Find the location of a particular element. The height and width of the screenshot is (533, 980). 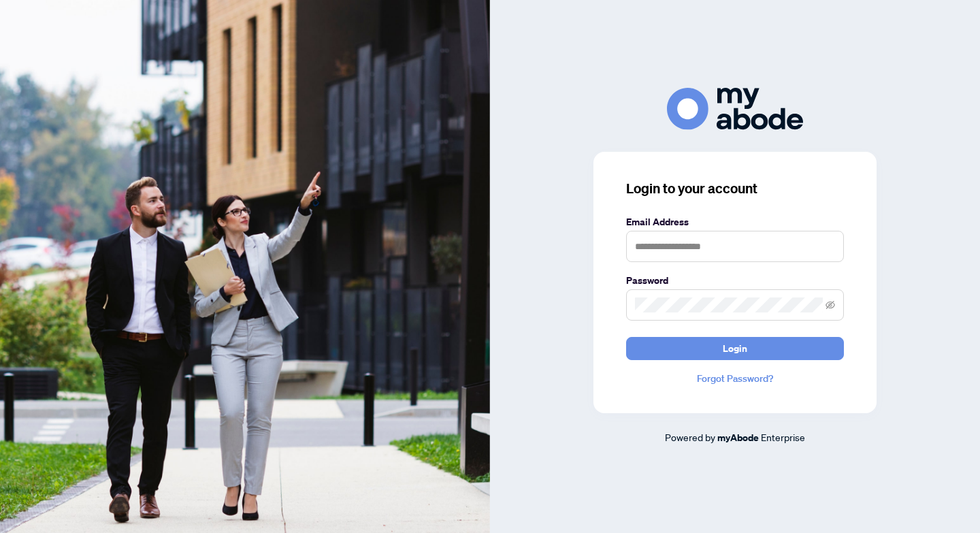

a: Forgot Password? is located at coordinates (735, 378).